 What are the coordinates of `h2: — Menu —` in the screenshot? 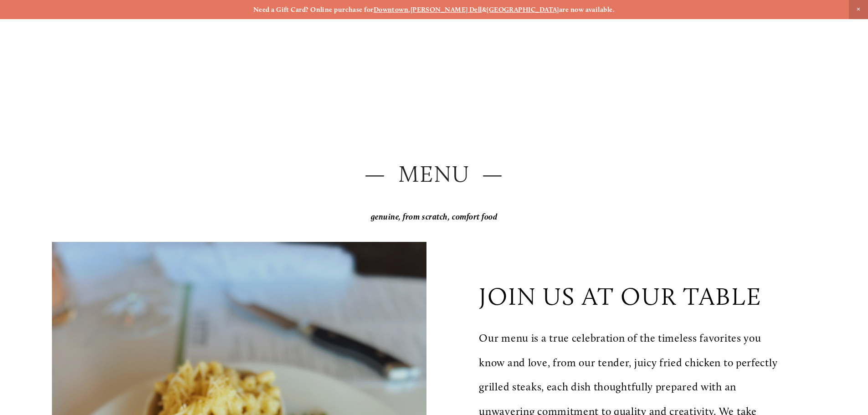 It's located at (434, 174).